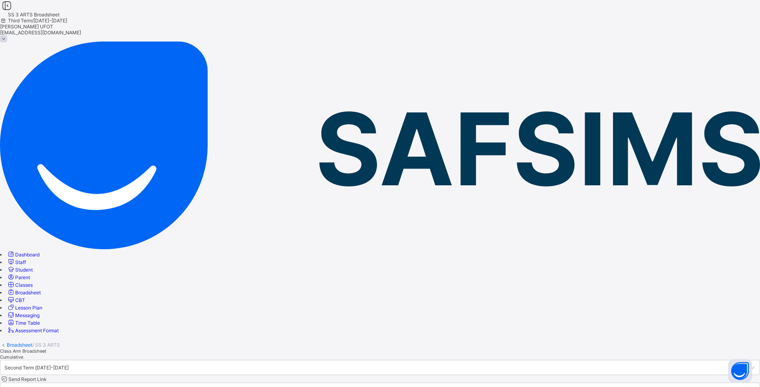 Image resolution: width=760 pixels, height=387 pixels. What do you see at coordinates (20, 285) in the screenshot?
I see `a: Classes` at bounding box center [20, 285].